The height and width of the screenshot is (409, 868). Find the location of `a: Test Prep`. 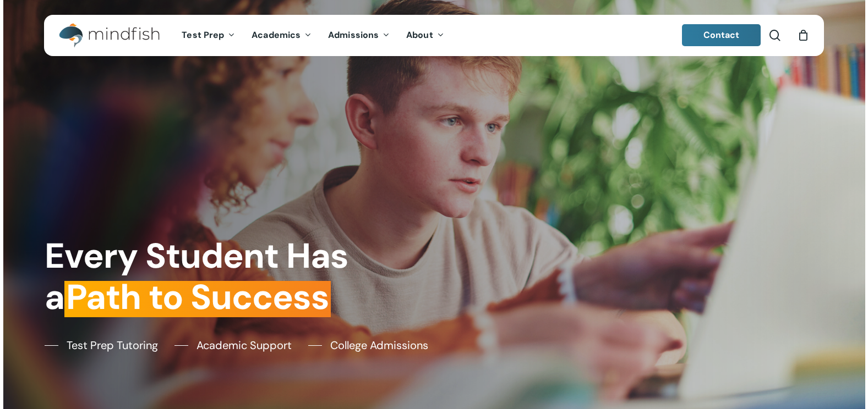

a: Test Prep is located at coordinates (208, 35).